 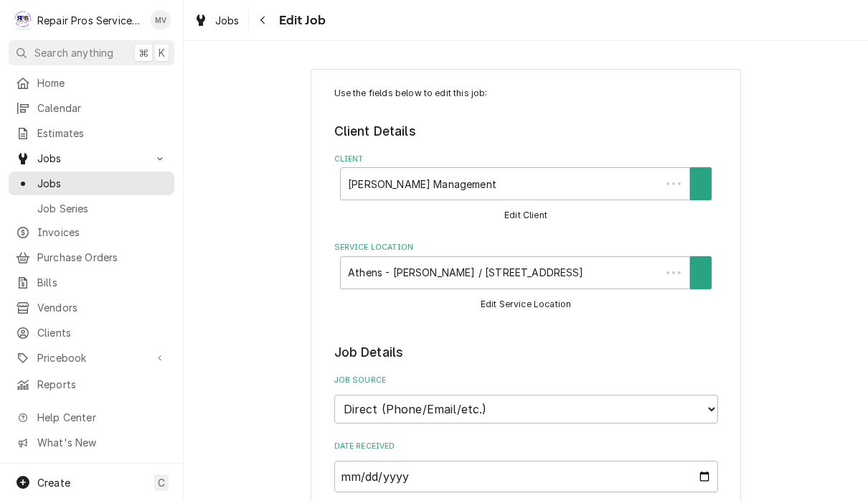 What do you see at coordinates (91, 256) in the screenshot?
I see `a: Purchase Orders` at bounding box center [91, 256].